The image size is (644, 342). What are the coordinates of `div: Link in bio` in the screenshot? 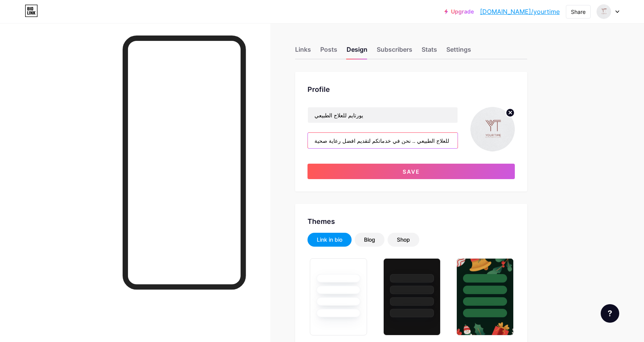 It's located at (329, 240).